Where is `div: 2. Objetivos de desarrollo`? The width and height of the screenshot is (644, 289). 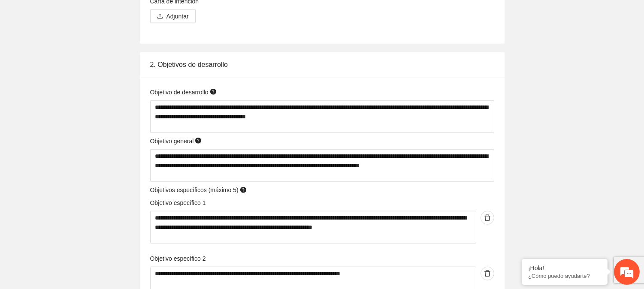 div: 2. Objetivos de desarrollo is located at coordinates (322, 64).